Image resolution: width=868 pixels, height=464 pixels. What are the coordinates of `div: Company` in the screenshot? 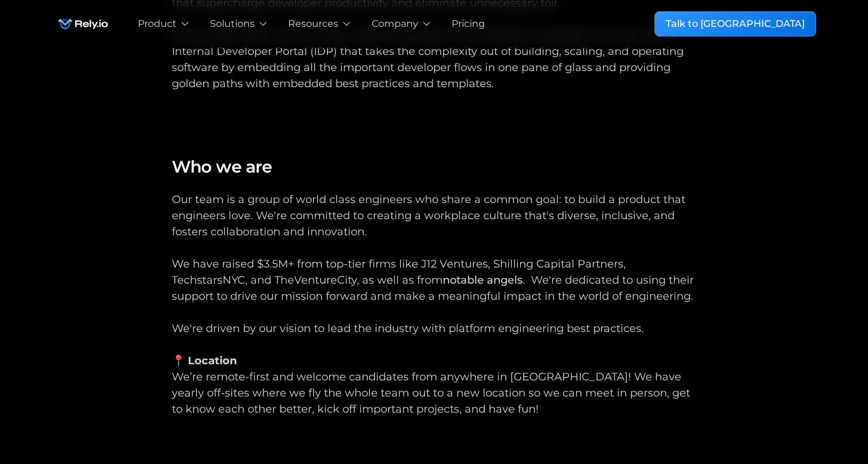 It's located at (394, 24).